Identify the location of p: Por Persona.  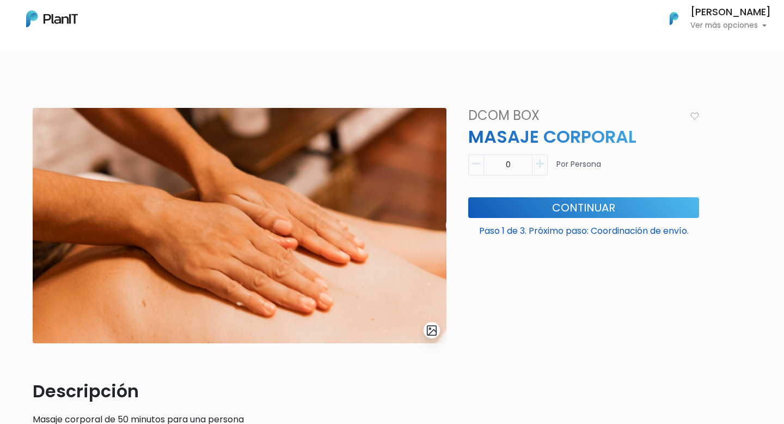
(579, 169).